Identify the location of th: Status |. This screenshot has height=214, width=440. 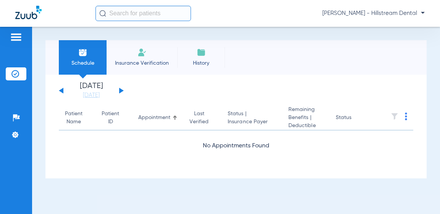
(252, 118).